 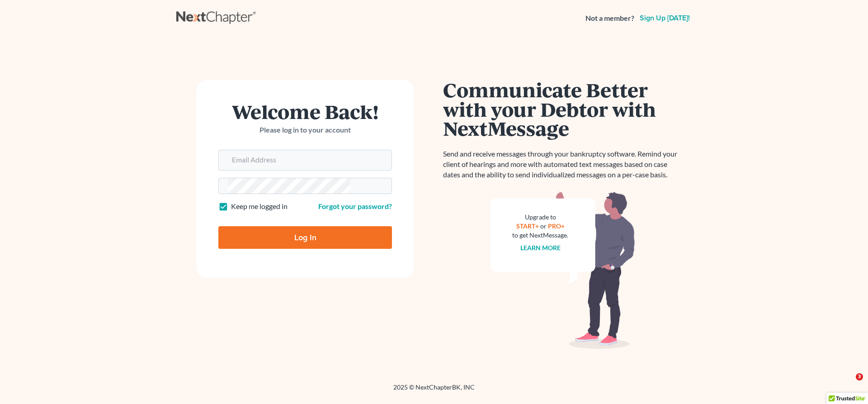 What do you see at coordinates (540, 217) in the screenshot?
I see `div: Upgrade to` at bounding box center [540, 217].